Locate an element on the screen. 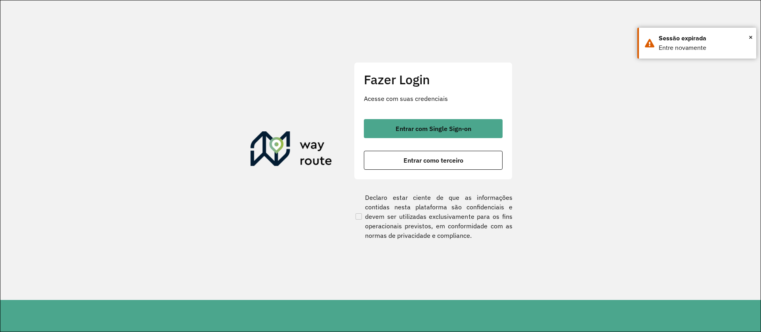 This screenshot has width=761, height=332. label: Declaro estar ciente de que as informações contidas nesta plataforma são confidenciais e devem se... is located at coordinates (433, 217).